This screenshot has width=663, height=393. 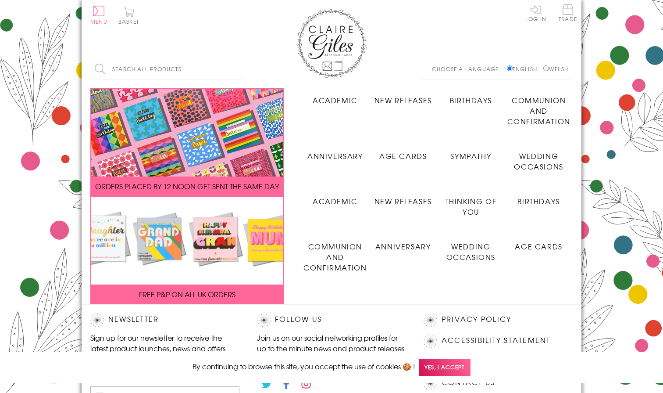 I want to click on a: Thinking of You, so click(x=471, y=203).